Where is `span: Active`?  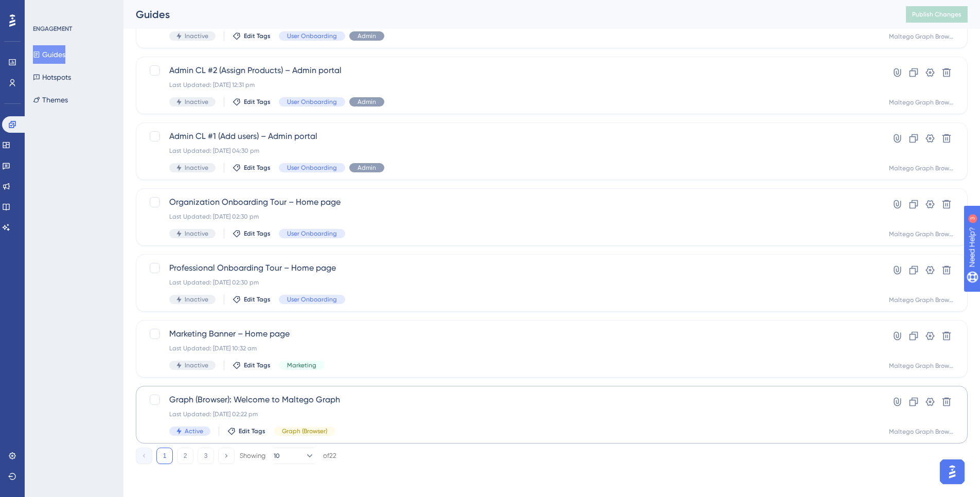
span: Active is located at coordinates (194, 431).